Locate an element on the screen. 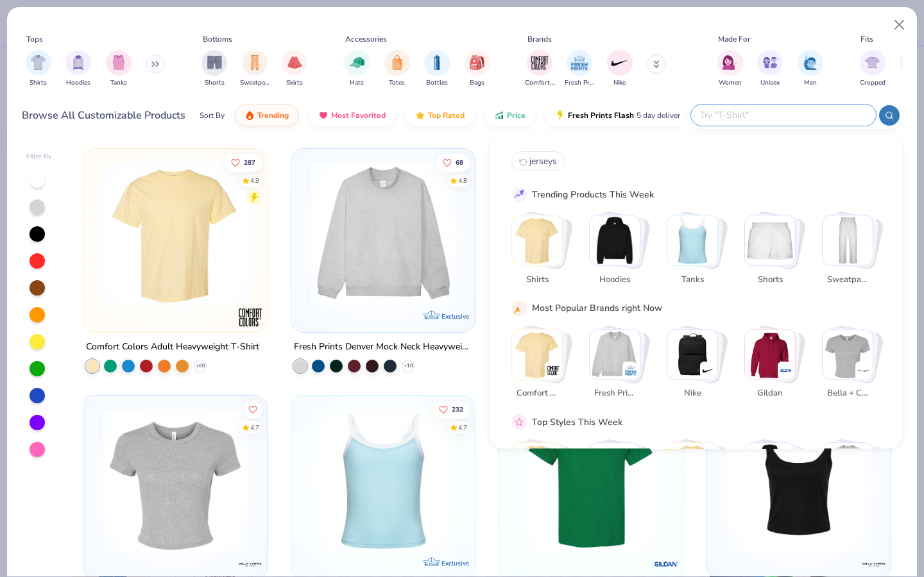  img: Fresh Prints is located at coordinates (631, 370).